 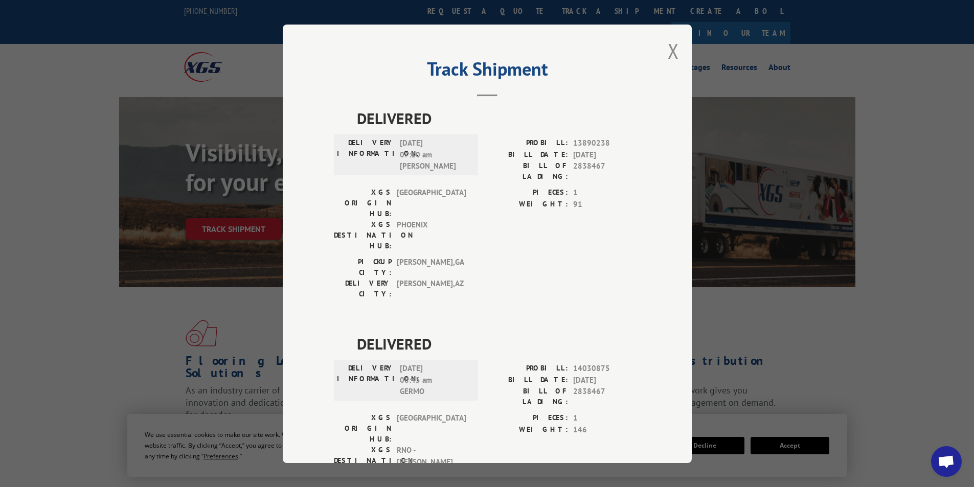 I want to click on span: 146, so click(x=607, y=430).